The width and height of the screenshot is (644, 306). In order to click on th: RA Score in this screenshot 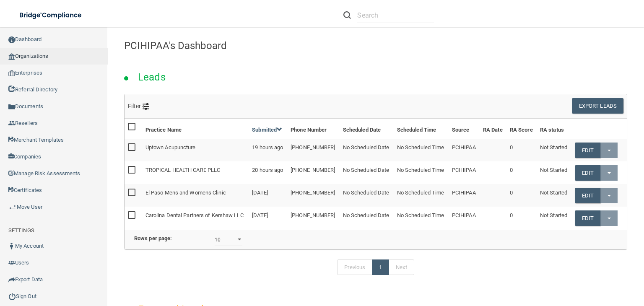, I will do `click(522, 128)`.